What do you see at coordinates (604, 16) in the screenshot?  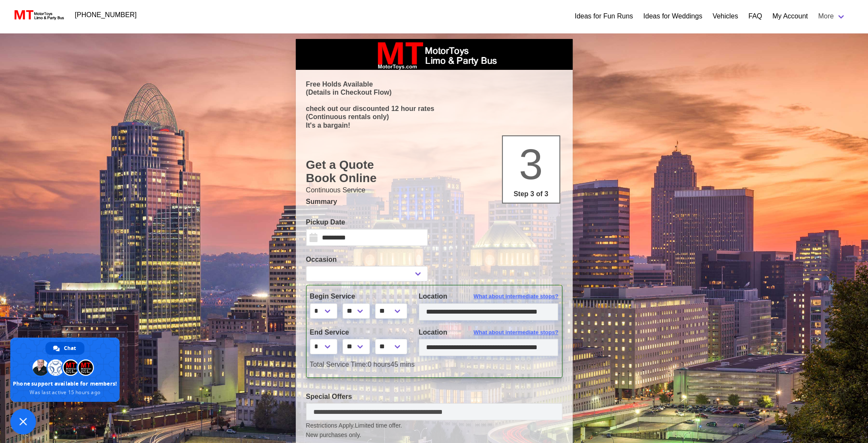 I see `a: Ideas for Fun Runs` at bounding box center [604, 16].